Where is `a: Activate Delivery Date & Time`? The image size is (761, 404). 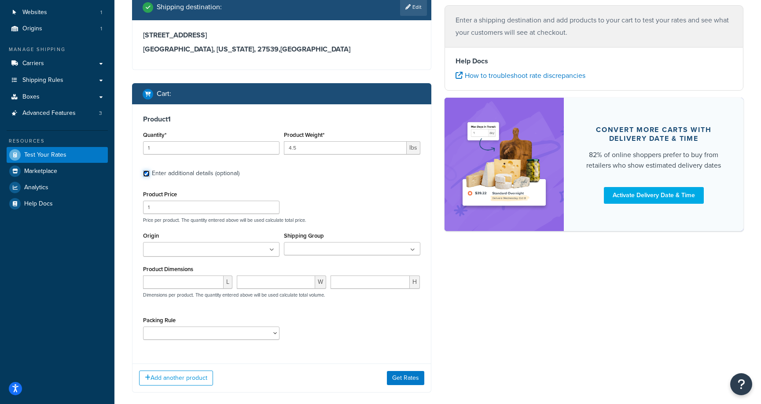 a: Activate Delivery Date & Time is located at coordinates (654, 195).